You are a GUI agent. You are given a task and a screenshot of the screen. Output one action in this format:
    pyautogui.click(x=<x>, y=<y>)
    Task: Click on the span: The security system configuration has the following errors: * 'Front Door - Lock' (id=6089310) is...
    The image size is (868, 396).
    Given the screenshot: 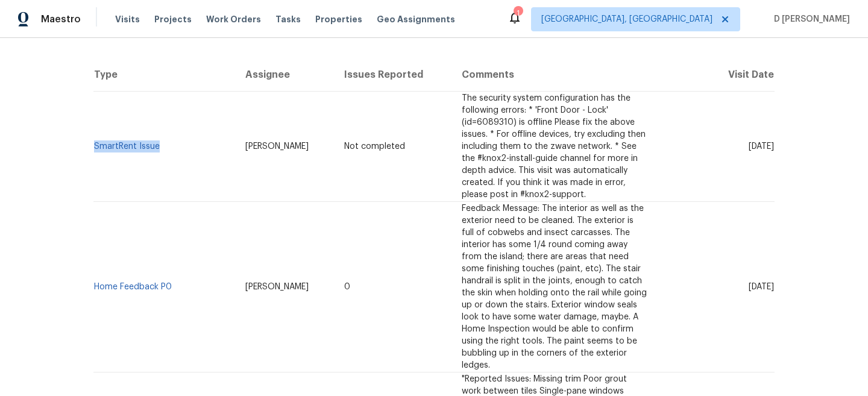 What is the action you would take?
    pyautogui.click(x=553, y=146)
    